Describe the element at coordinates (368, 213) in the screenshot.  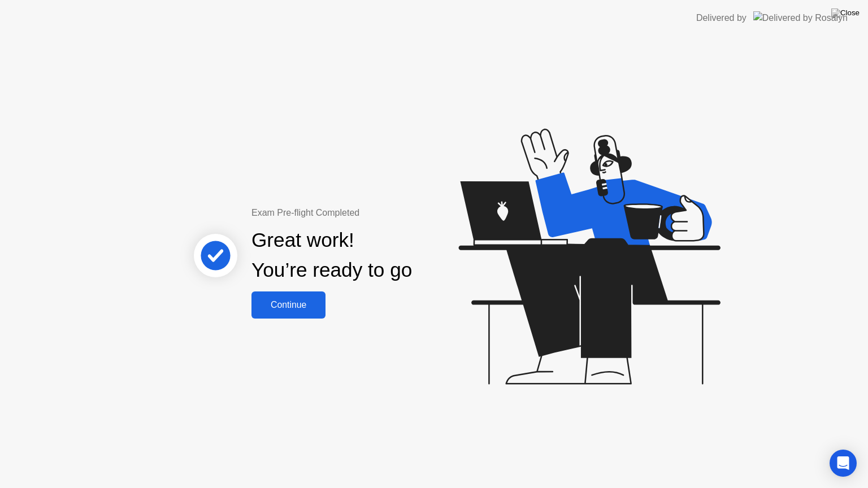
I see `div: Exam Pre-flight Completed` at that location.